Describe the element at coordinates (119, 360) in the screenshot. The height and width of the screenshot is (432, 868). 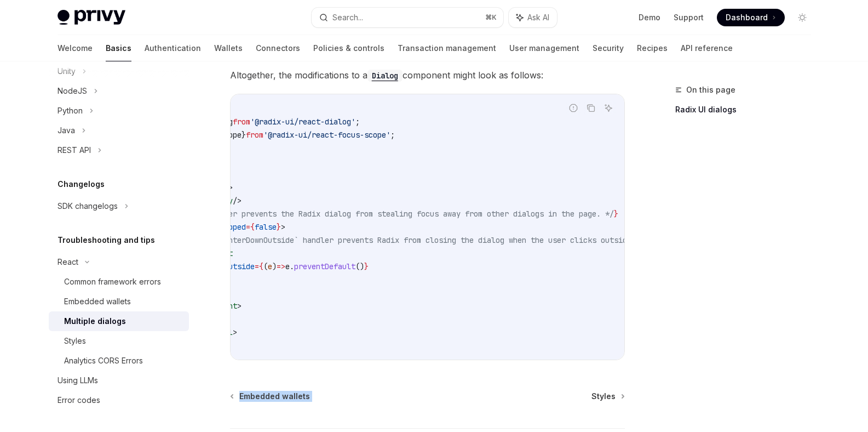
I see `a: Analytics CORS Errors` at that location.